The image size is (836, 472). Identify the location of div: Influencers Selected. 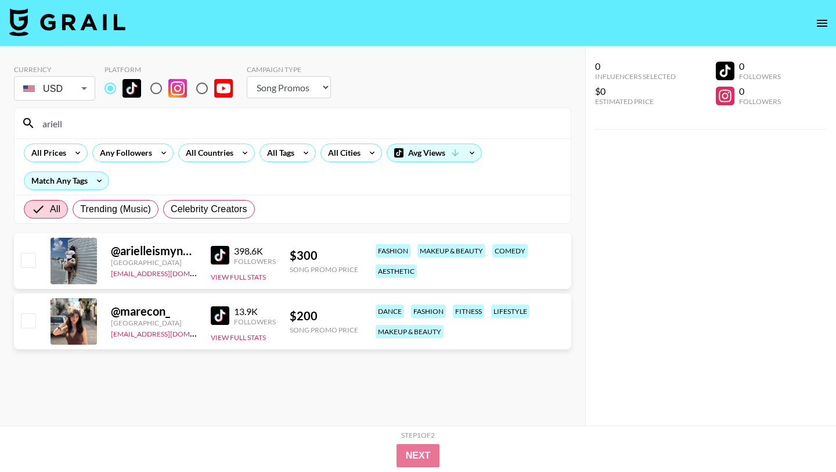
(635, 76).